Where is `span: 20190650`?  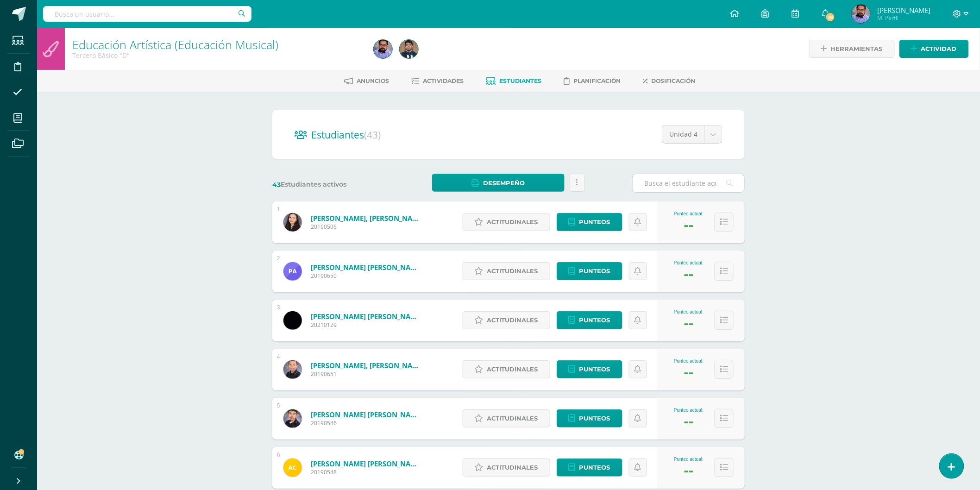
span: 20190650 is located at coordinates (367, 276).